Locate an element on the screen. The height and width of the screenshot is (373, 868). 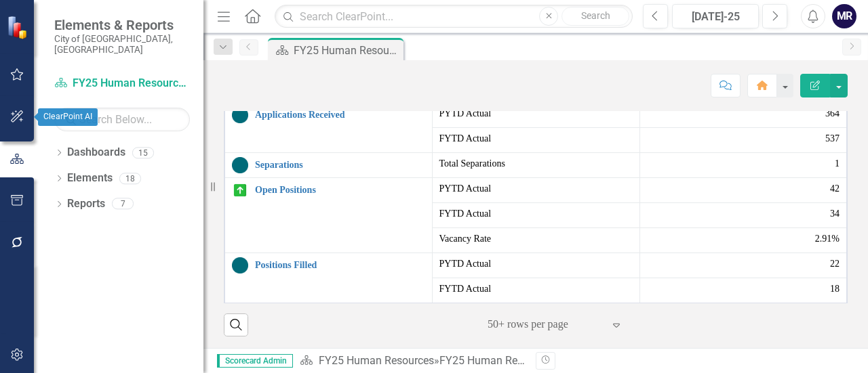
a: Reports is located at coordinates (86, 204).